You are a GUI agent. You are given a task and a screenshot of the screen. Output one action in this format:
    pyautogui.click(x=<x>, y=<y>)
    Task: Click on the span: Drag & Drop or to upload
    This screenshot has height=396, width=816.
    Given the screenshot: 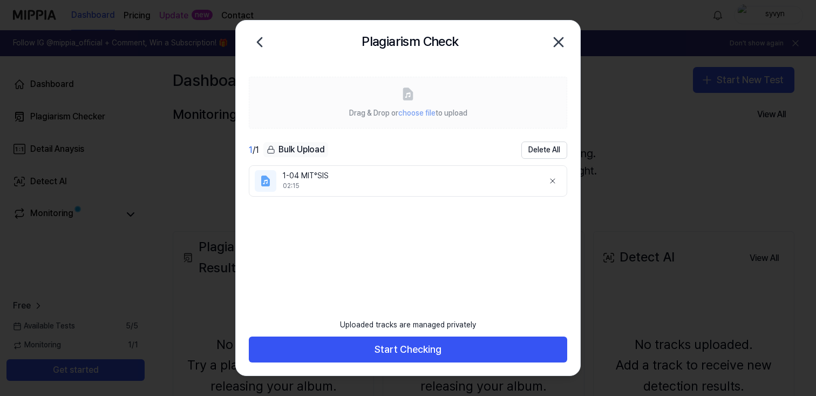 What is the action you would take?
    pyautogui.click(x=408, y=113)
    